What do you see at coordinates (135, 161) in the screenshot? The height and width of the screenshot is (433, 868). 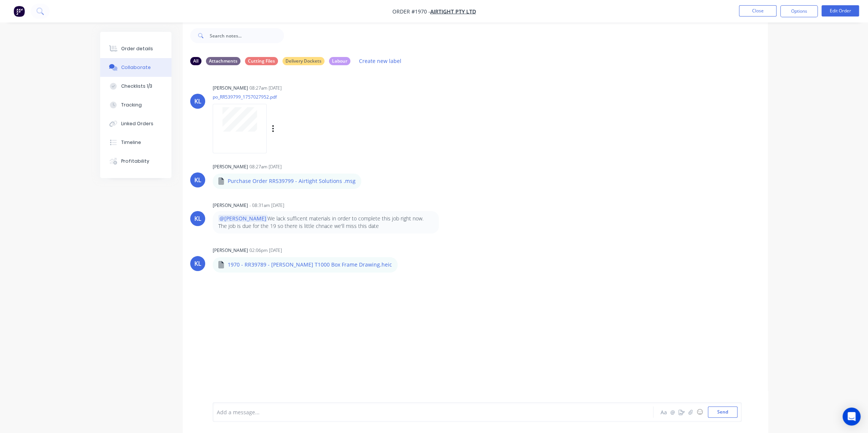 I see `div: Profitability` at bounding box center [135, 161].